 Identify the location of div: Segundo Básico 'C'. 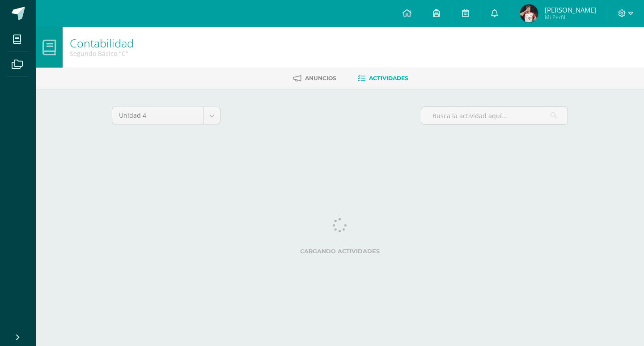
(102, 53).